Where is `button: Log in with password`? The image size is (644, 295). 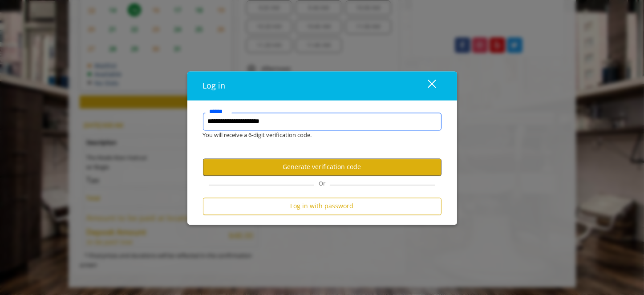
button: Log in with password is located at coordinates (322, 206).